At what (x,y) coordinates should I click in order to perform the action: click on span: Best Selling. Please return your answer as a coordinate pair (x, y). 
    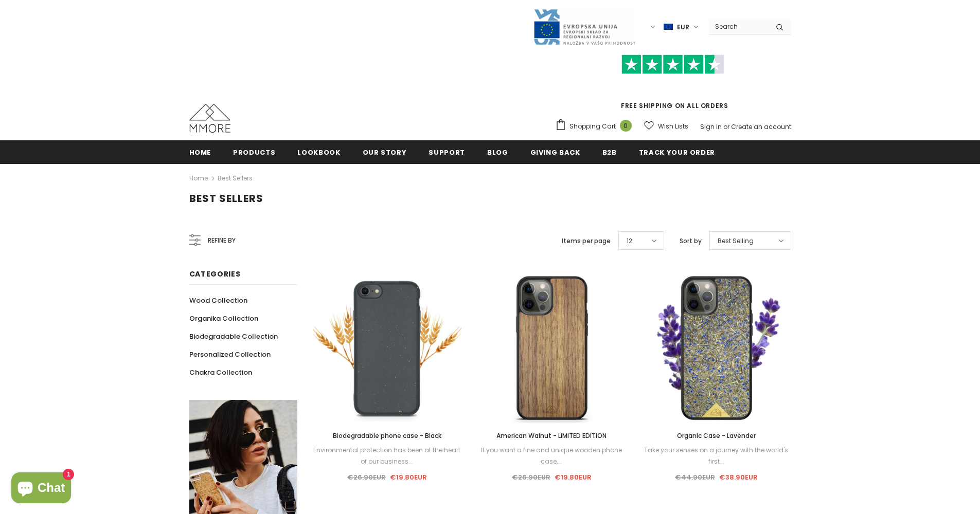
    Looking at the image, I should click on (736, 241).